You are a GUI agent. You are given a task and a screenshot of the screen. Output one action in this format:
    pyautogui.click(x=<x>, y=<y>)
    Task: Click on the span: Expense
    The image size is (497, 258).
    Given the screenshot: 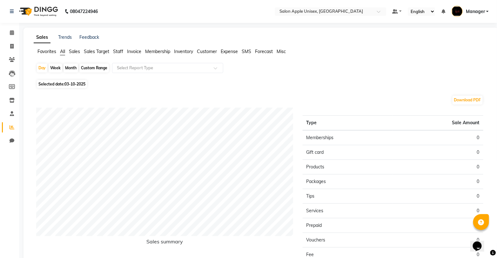 What is the action you would take?
    pyautogui.click(x=229, y=51)
    